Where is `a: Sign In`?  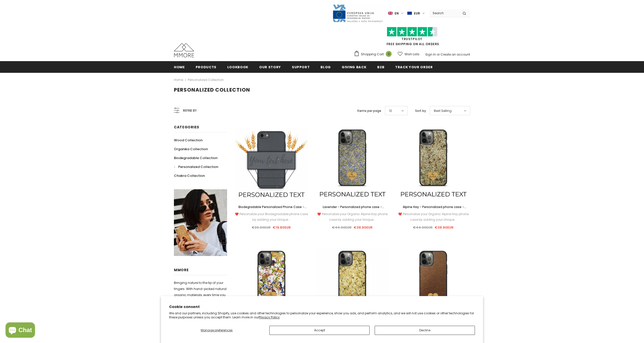 a: Sign In is located at coordinates (431, 55).